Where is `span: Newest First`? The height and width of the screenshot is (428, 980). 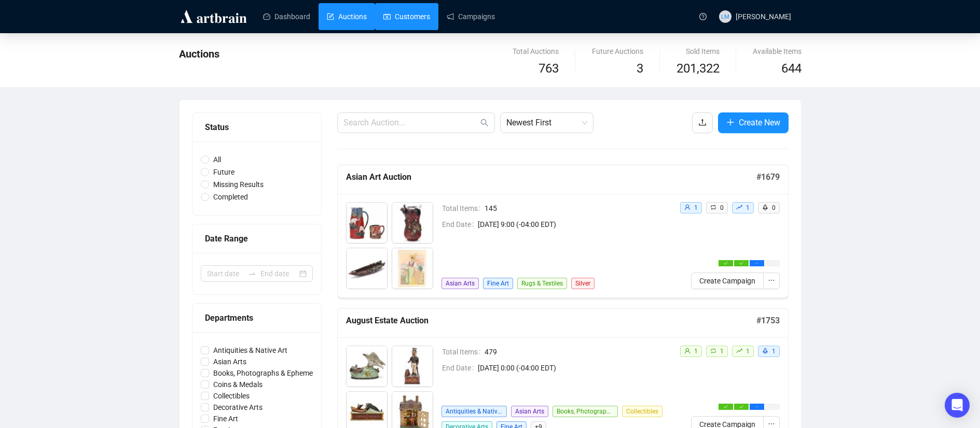
span: Newest First is located at coordinates (547, 123).